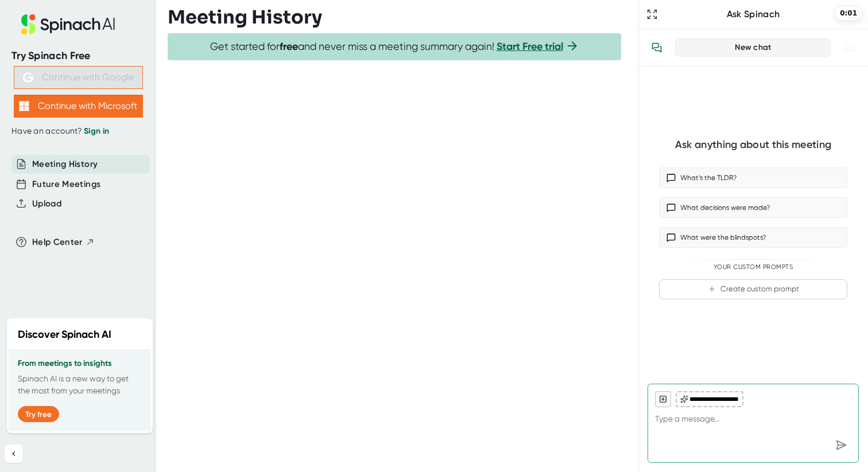 This screenshot has height=472, width=868. Describe the element at coordinates (65, 164) in the screenshot. I see `span: Meeting History` at that location.